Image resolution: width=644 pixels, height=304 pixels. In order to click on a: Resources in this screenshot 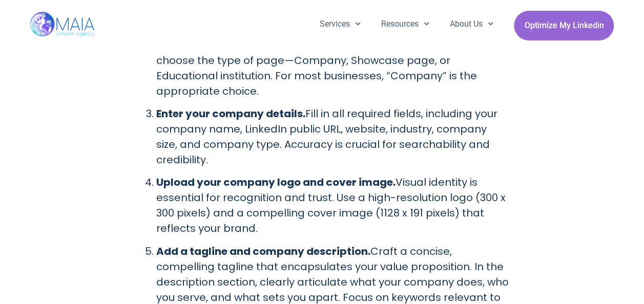, I will do `click(405, 24)`.